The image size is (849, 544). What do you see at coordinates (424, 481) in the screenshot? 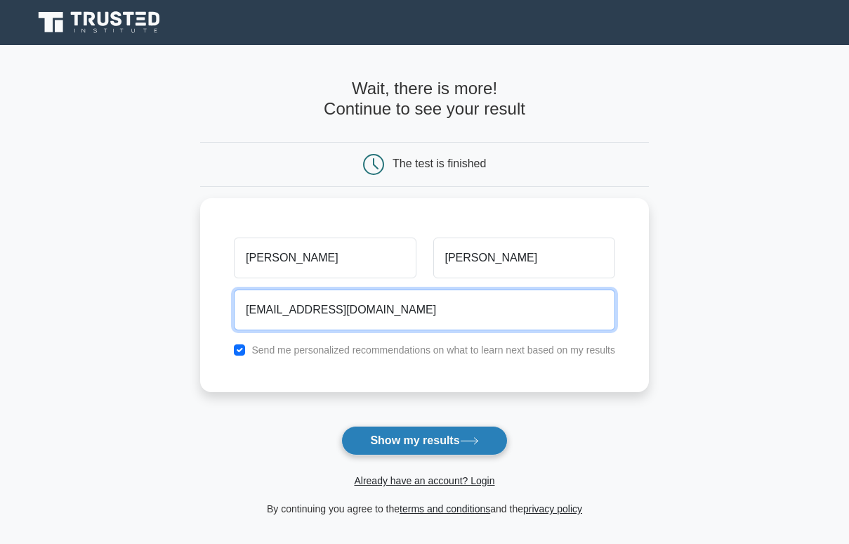
I see `a: Already have an account? Login` at bounding box center [424, 481].